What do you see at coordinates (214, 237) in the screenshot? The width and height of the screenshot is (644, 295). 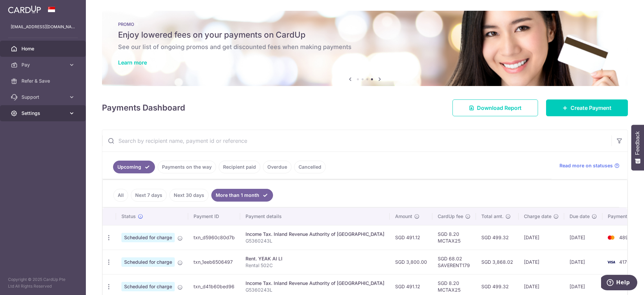 I see `td: txn_d5960c80d7b` at bounding box center [214, 237].